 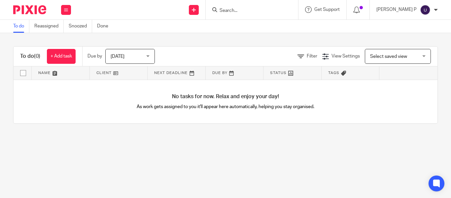 What do you see at coordinates (248, 11) in the screenshot?
I see `input: Search` at bounding box center [248, 11].